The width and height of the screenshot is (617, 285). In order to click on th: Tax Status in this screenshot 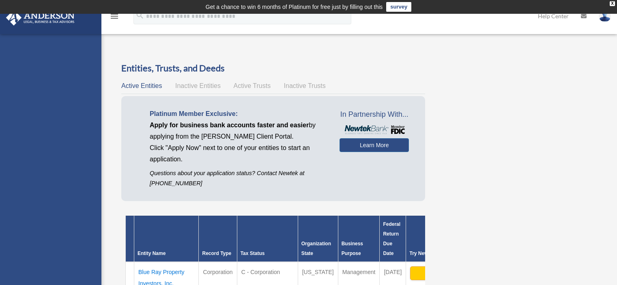, I will do `click(267, 239)`.